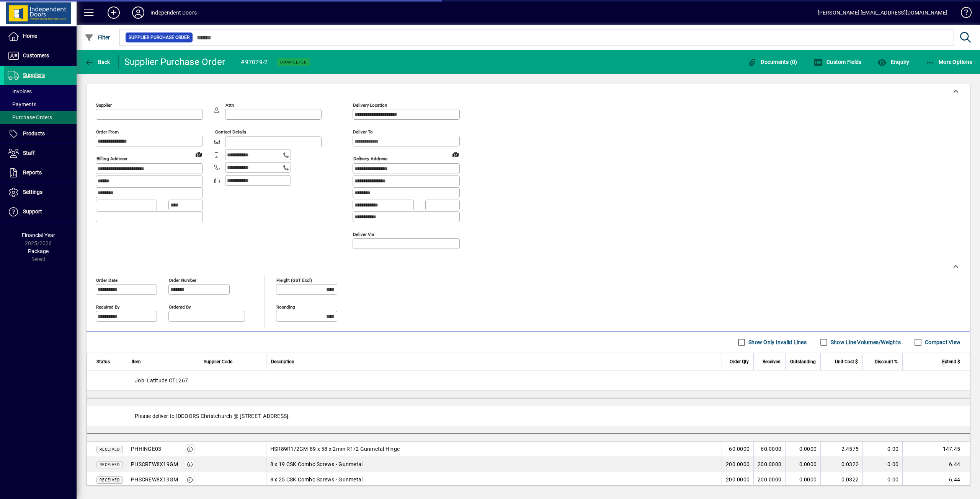  I want to click on mat-label: Order number, so click(182, 280).